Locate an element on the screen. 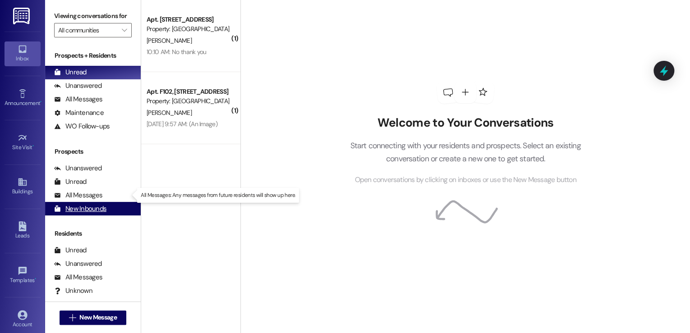  p: Start connecting with your residents and prospects. Select an existing conversation or create a n... is located at coordinates (465, 152).